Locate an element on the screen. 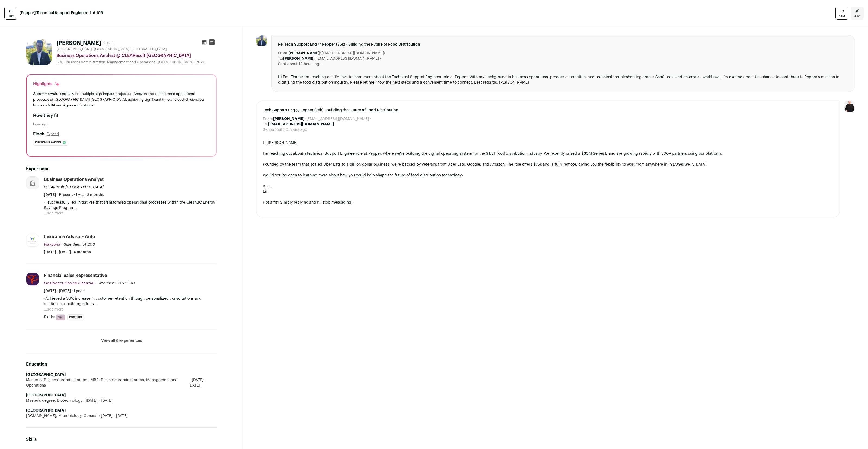 The width and height of the screenshot is (868, 449). div: Highlights is located at coordinates (46, 84).